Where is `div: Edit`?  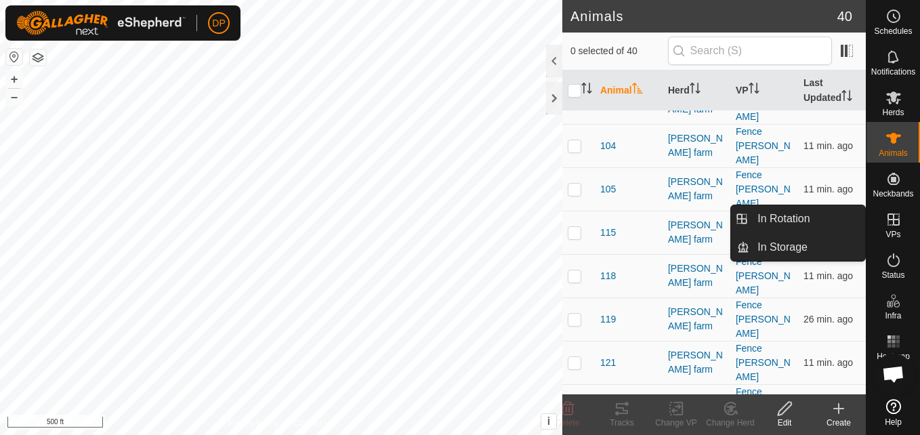 div: Edit is located at coordinates (784, 423).